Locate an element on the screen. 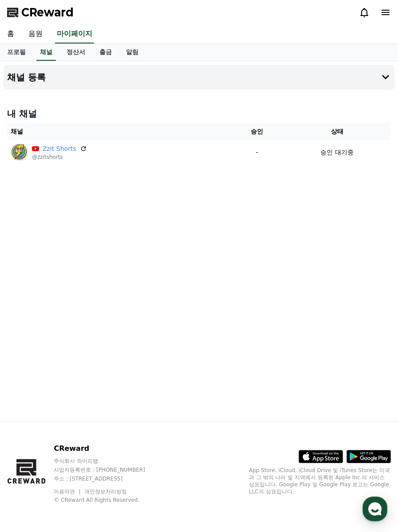 The height and width of the screenshot is (532, 398). span: 홈 is located at coordinates (31, 298).